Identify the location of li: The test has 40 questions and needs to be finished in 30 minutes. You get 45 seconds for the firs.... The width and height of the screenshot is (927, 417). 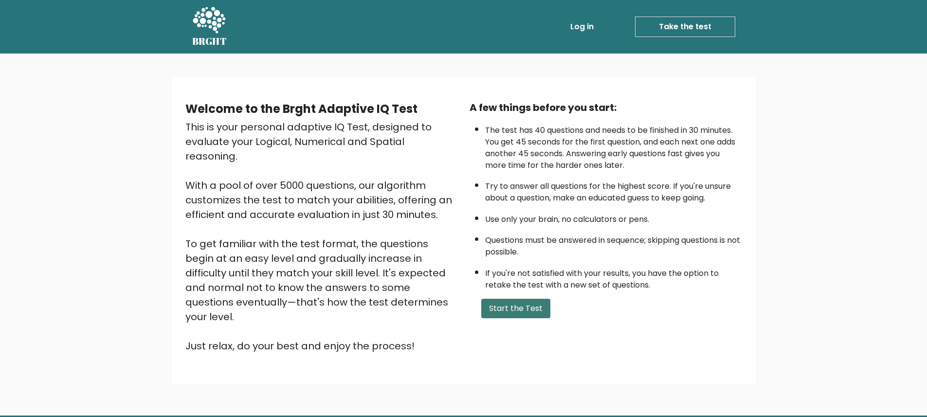
(613, 145).